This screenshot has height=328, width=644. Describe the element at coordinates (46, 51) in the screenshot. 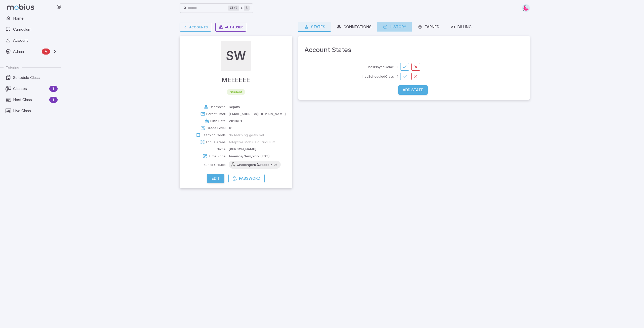

I see `span: A` at that location.